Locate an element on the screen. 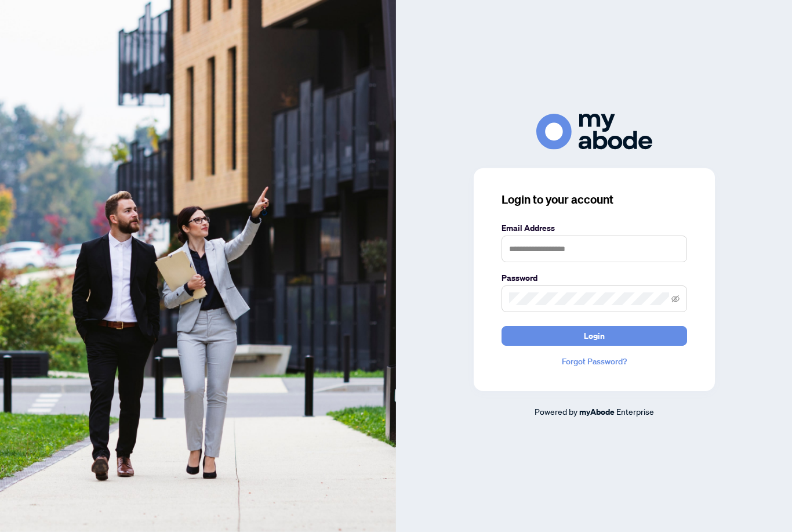 The width and height of the screenshot is (792, 532). span: Login is located at coordinates (594, 336).